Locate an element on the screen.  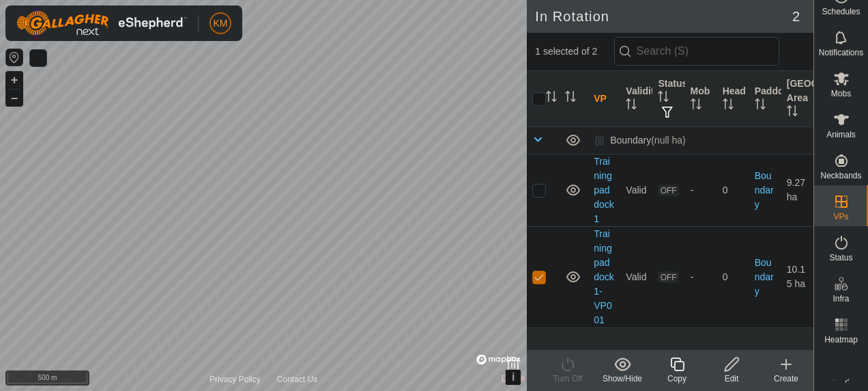
span: VPs is located at coordinates (841, 217).